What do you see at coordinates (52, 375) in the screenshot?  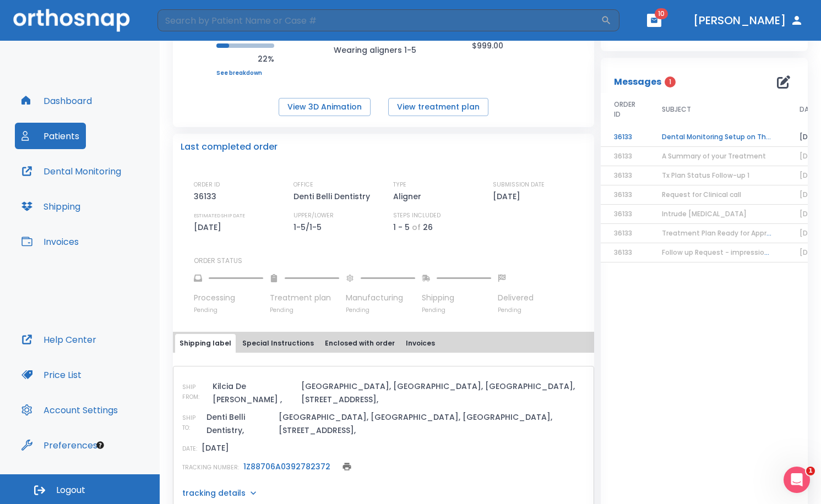 I see `a: Price List` at bounding box center [52, 375].